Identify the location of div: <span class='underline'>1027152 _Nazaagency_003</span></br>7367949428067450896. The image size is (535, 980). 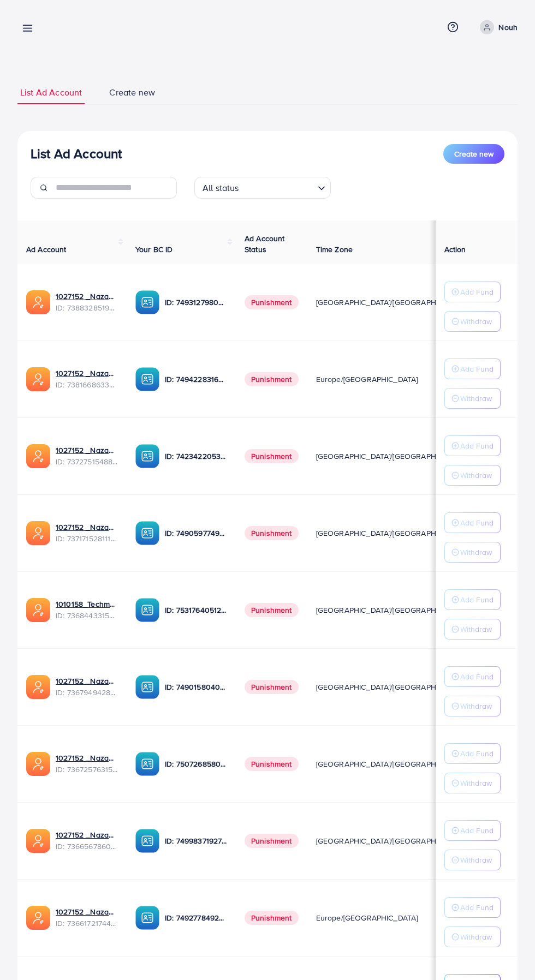
(87, 686).